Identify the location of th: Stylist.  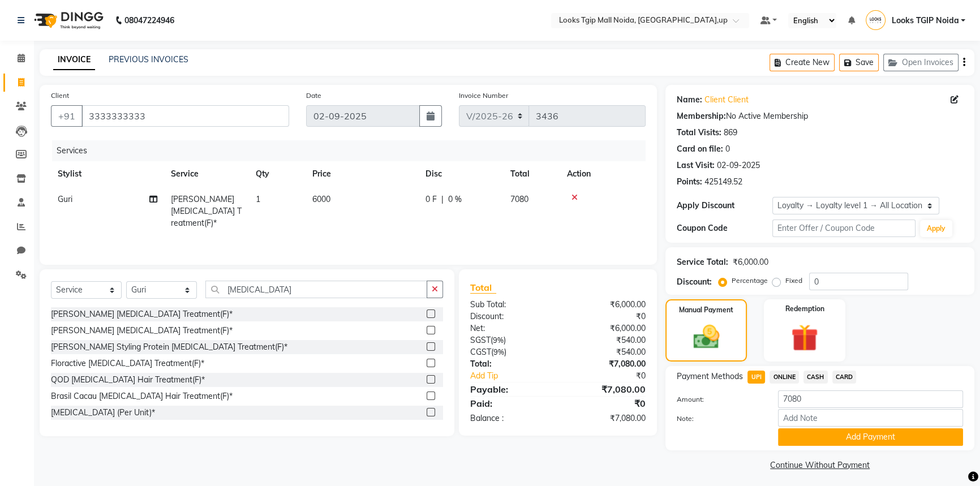
(107, 174).